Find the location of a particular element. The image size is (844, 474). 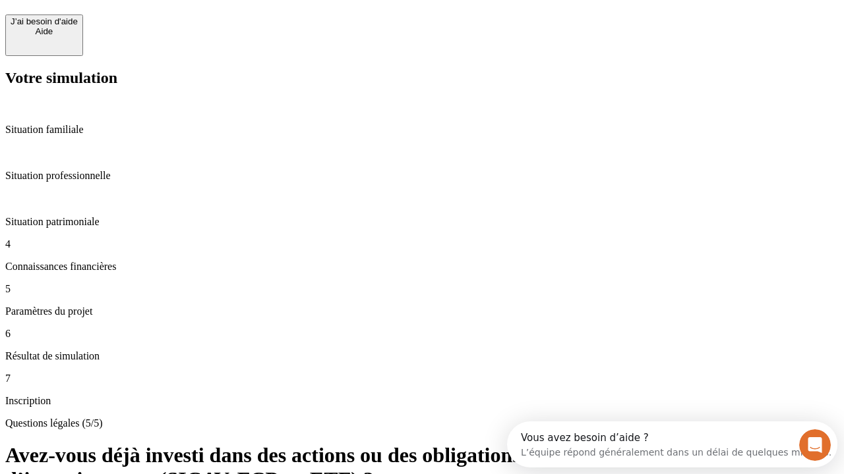

button: J’ai besoin d'aideAide is located at coordinates (44, 35).